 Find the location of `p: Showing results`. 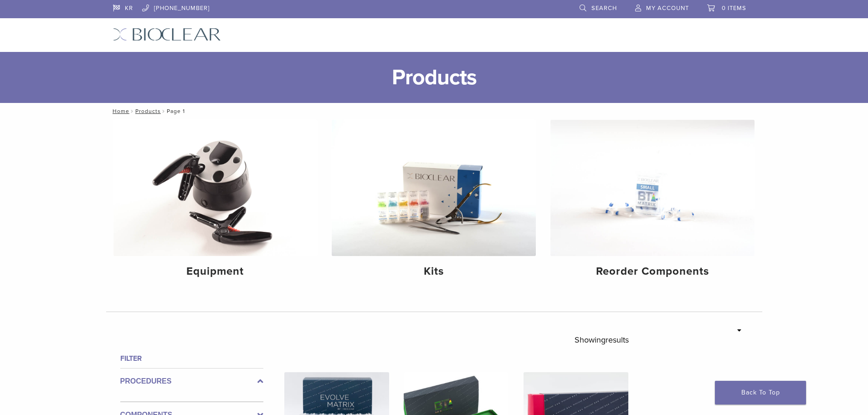

p: Showing results is located at coordinates (601, 340).